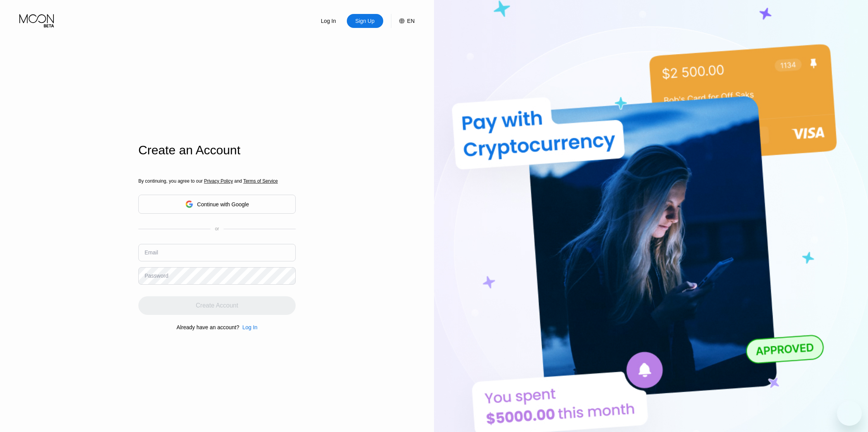 This screenshot has width=868, height=432. Describe the element at coordinates (151, 253) in the screenshot. I see `div: Email` at that location.